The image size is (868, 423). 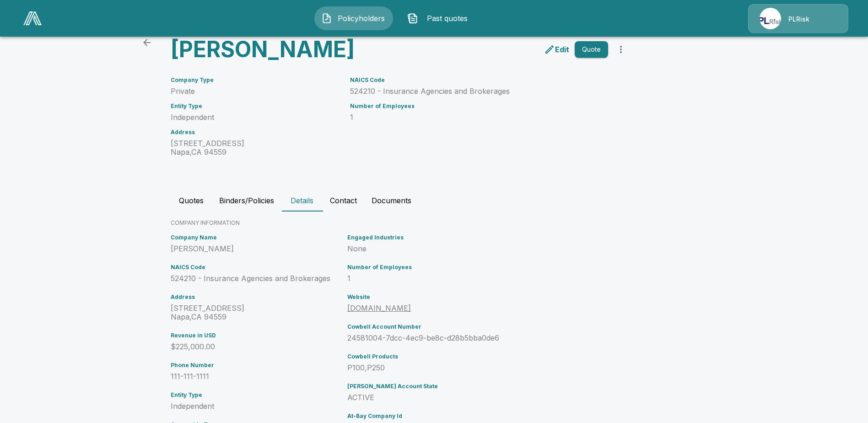 I want to click on h6: Cowbell Products, so click(x=456, y=357).